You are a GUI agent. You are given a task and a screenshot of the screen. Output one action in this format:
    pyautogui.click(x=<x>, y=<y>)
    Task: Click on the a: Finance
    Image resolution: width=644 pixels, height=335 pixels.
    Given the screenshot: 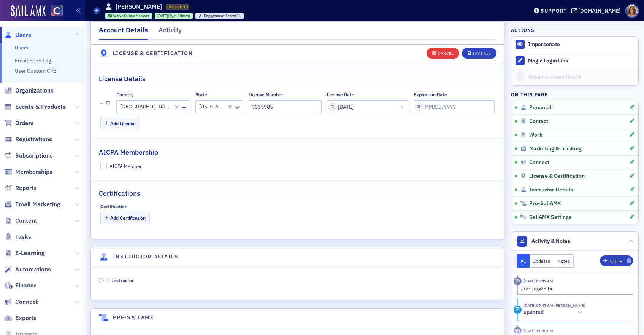 What is the action you would take?
    pyautogui.click(x=21, y=285)
    